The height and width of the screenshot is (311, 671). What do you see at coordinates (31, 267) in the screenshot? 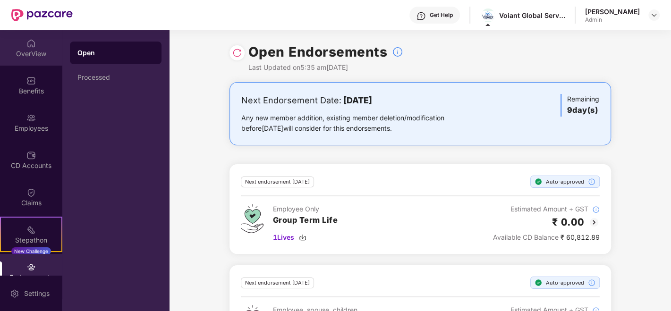
I see `img: svg+xml;base64,PHN2ZyBpZD0iRW5kb3JzZW1lbnRzIiB4bWxucz0iaHR0cDovL3d3dy53My5vcmcvMjAwMC9zdmciIHdpZH...` at bounding box center [31, 267].